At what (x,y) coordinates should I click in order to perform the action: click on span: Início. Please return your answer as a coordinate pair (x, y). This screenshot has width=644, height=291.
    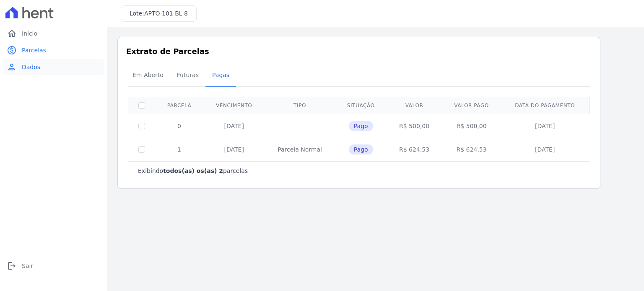
    Looking at the image, I should click on (29, 33).